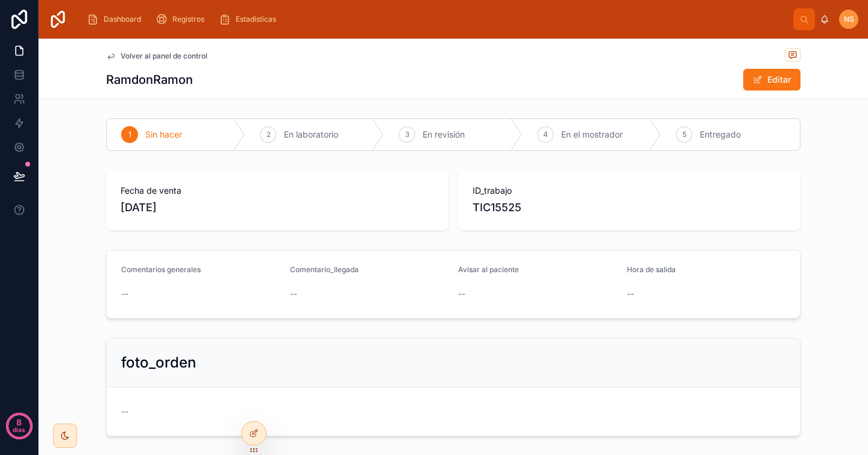 The image size is (868, 455). I want to click on font: foto_orden, so click(159, 362).